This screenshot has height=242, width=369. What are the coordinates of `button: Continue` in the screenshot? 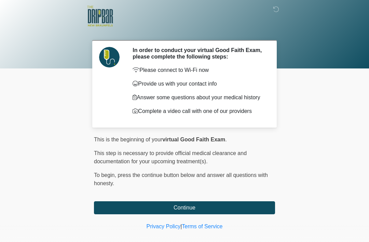 It's located at (185, 207).